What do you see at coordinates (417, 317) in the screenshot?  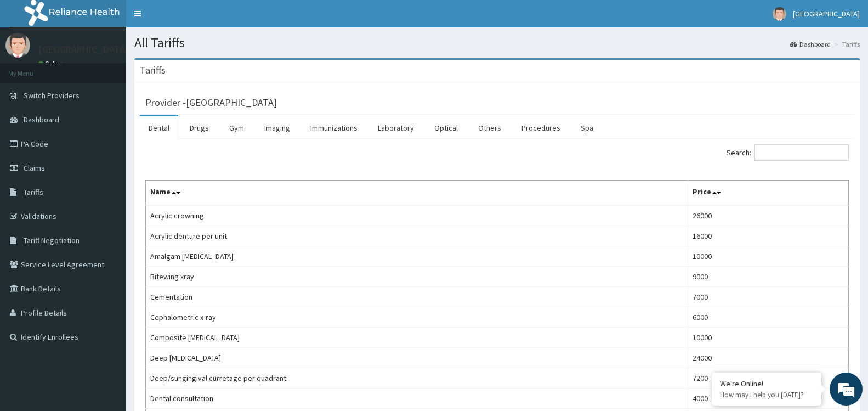 I see `td: Cephalometric x-ray` at bounding box center [417, 317].